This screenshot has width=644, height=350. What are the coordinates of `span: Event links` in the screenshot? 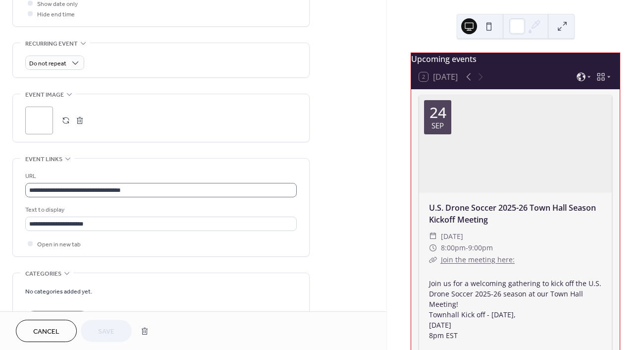 It's located at (44, 159).